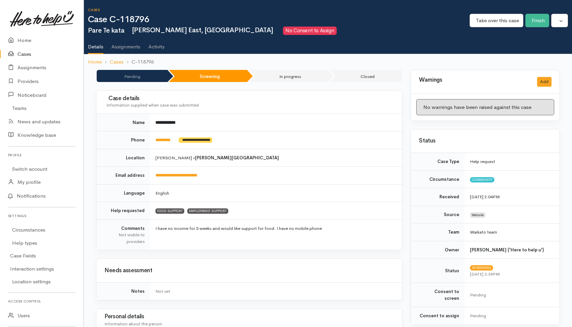 This screenshot has height=327, width=572. What do you see at coordinates (96, 45) in the screenshot?
I see `a: Details` at bounding box center [96, 45].